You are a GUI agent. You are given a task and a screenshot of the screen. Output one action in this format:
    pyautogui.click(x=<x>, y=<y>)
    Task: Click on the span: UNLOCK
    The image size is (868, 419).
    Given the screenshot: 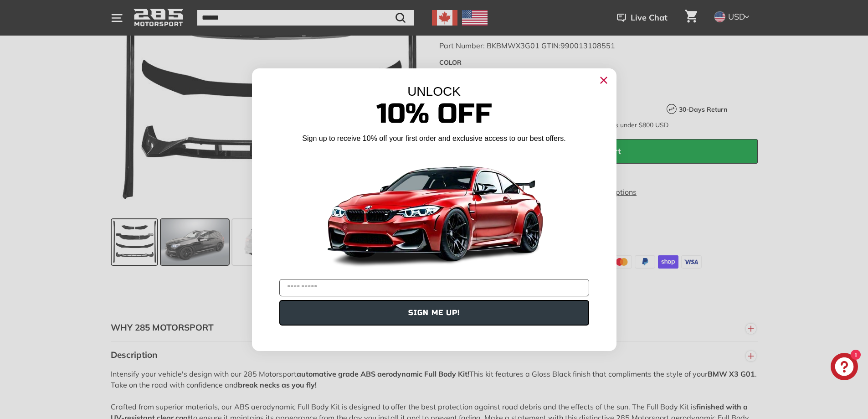 What is the action you would take?
    pyautogui.click(x=434, y=91)
    